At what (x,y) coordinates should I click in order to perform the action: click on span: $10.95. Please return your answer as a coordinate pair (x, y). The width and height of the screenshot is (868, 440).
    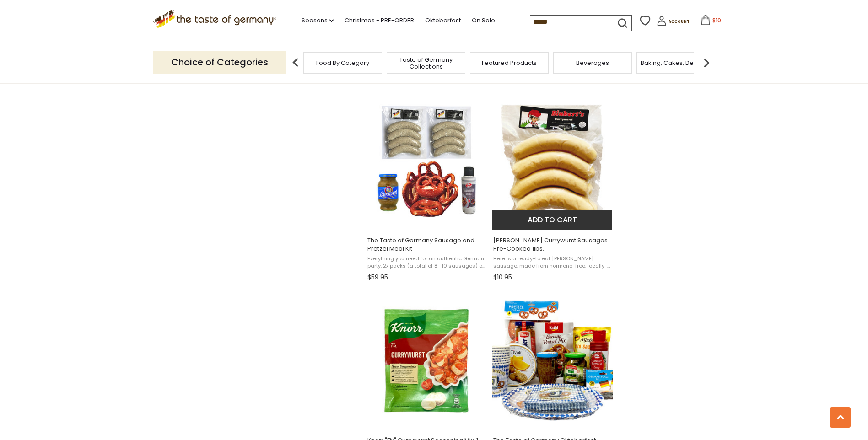
    Looking at the image, I should click on (502, 277).